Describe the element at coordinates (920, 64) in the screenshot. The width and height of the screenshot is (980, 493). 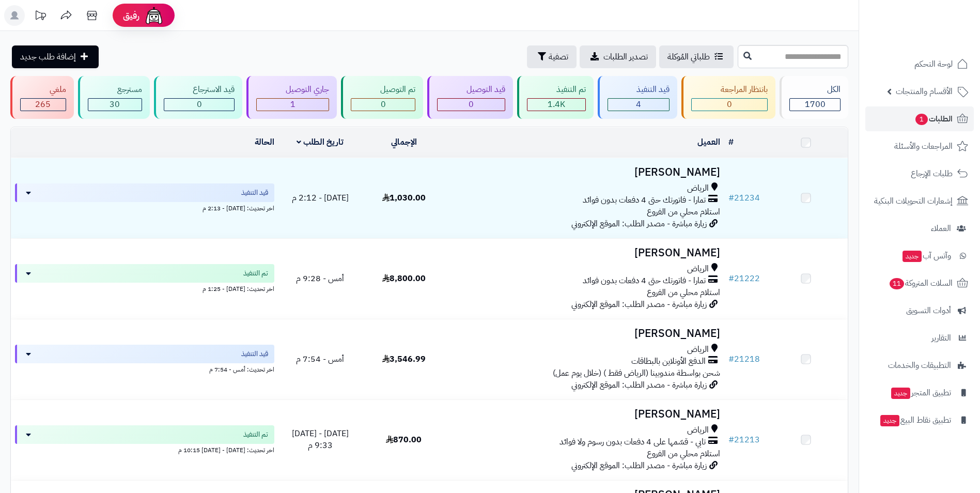
I see `a: لوحة التحكم` at that location.